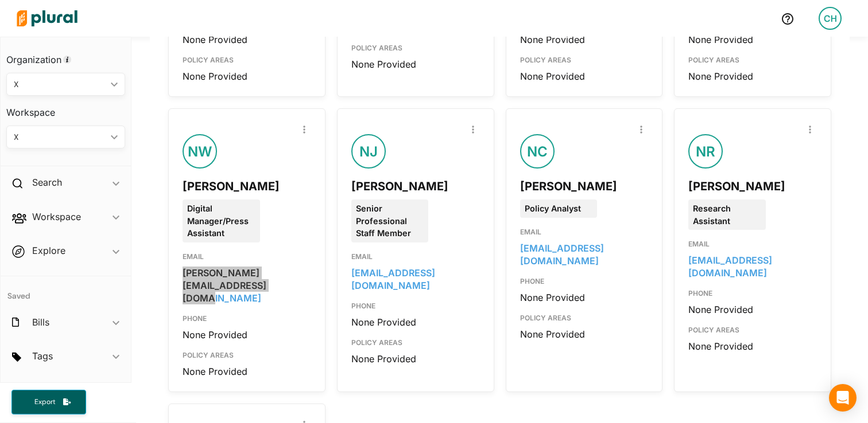 This screenshot has height=423, width=868. I want to click on h4: Saved, so click(66, 290).